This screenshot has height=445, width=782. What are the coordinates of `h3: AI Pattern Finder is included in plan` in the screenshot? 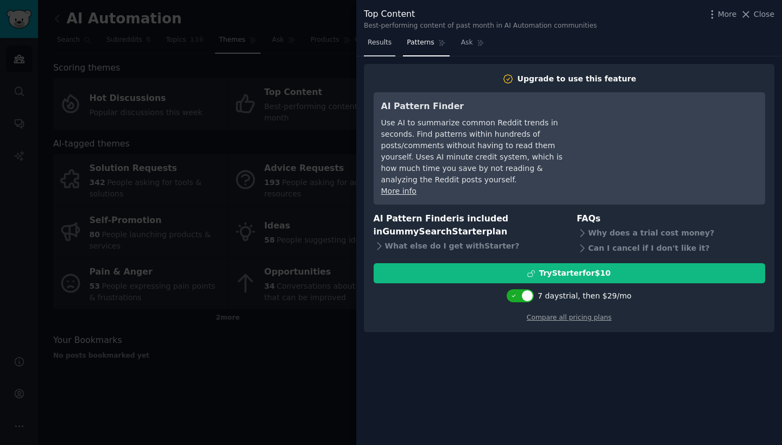 It's located at (468, 225).